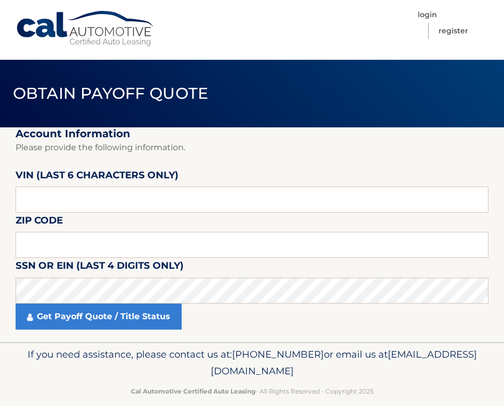 Image resolution: width=504 pixels, height=406 pixels. Describe the element at coordinates (99, 316) in the screenshot. I see `a: Get Payoff Quote / Title Status` at that location.